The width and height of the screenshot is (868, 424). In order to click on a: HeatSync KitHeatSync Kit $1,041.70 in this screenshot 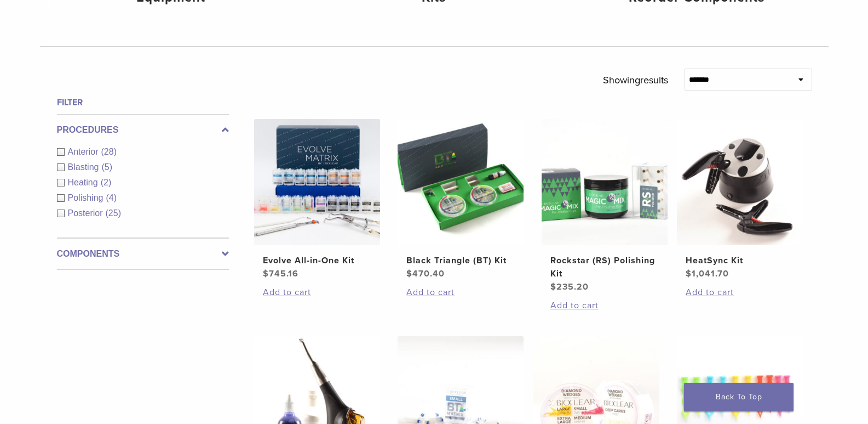, I will do `click(740, 200)`.